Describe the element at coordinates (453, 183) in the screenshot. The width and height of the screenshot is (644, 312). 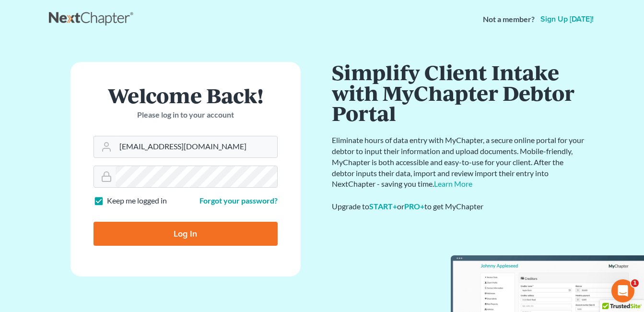
I see `a: Learn More` at that location.